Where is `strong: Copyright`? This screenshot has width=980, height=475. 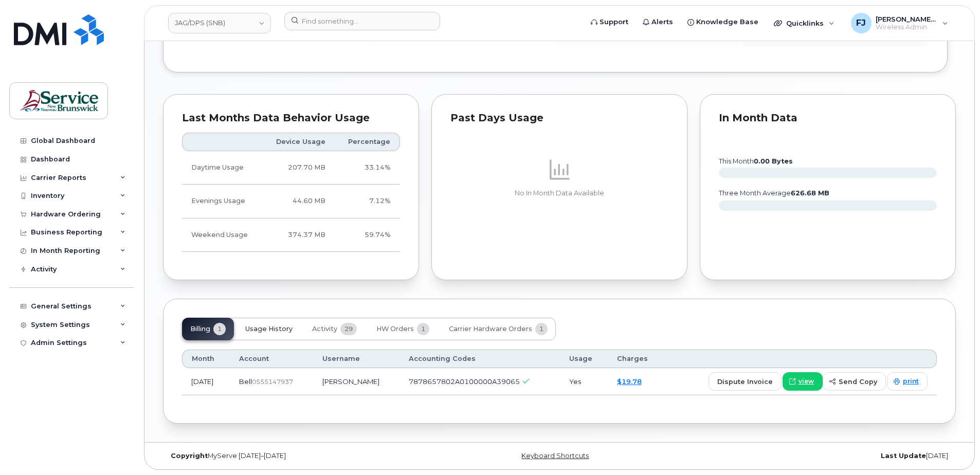 strong: Copyright is located at coordinates (189, 455).